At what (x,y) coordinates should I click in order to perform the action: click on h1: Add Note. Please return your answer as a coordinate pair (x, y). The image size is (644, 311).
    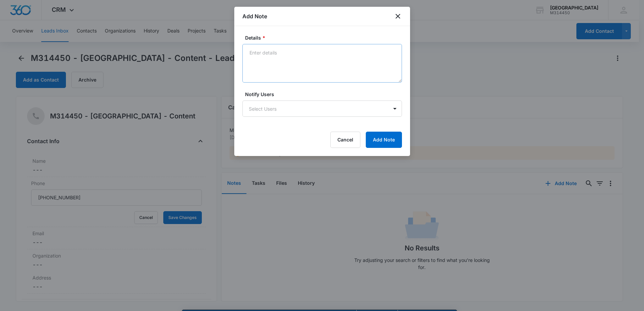
    Looking at the image, I should click on (254, 16).